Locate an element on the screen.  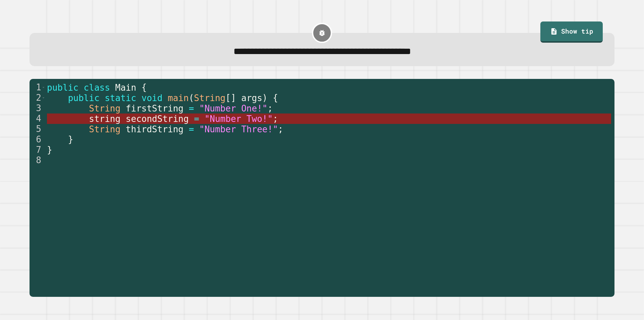
span: Toggle code folding, rows 2 through 6 is located at coordinates (44, 97).